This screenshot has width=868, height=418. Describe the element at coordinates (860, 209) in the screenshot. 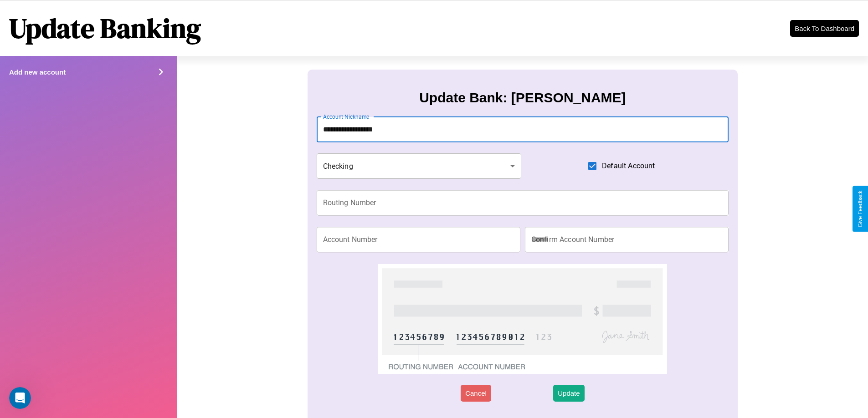

I see `div: Give Feedback` at that location.